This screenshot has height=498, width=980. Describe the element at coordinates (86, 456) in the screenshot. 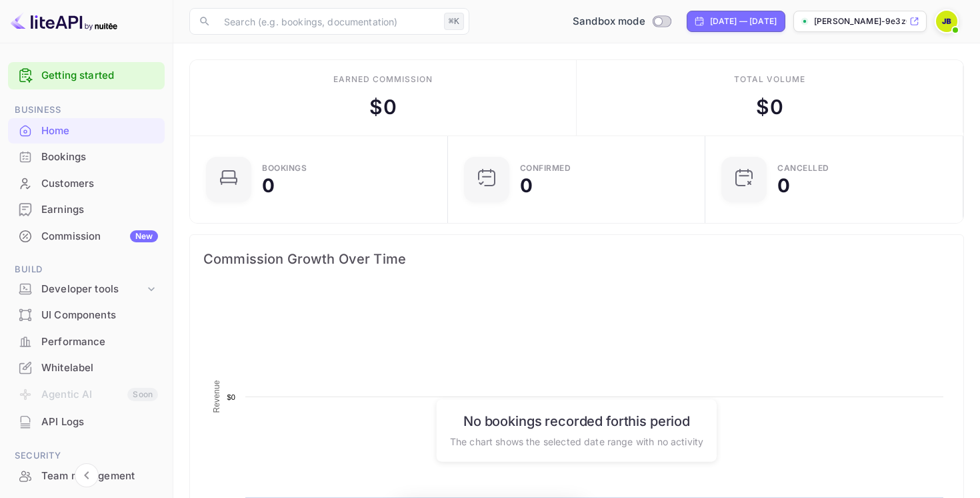

I see `span: Security` at that location.